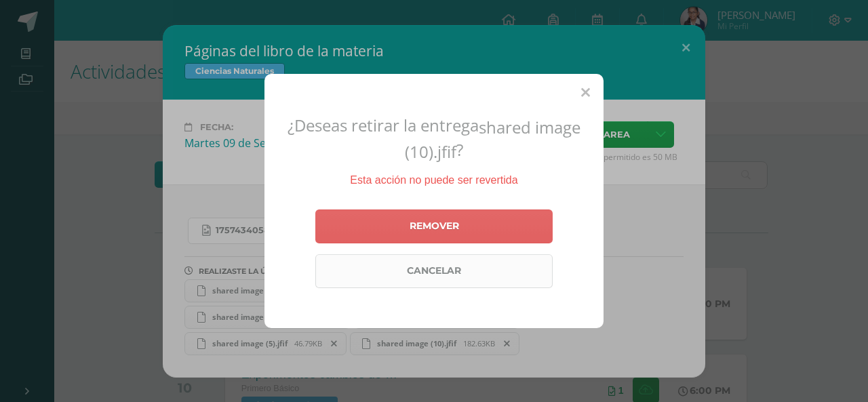 This screenshot has width=868, height=402. I want to click on a: Cancelar, so click(434, 271).